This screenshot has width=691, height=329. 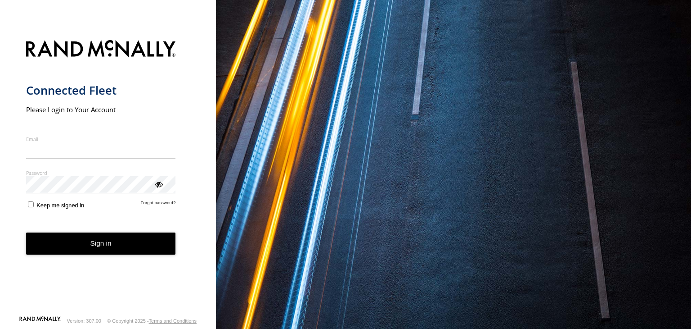 What do you see at coordinates (101, 172) in the screenshot?
I see `label: Password` at bounding box center [101, 172].